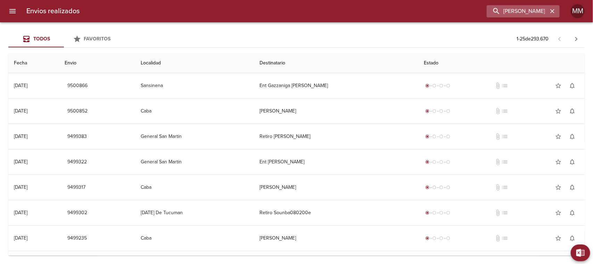 The image size is (593, 264). What do you see at coordinates (77, 162) in the screenshot?
I see `button: 9499322` at bounding box center [77, 162].